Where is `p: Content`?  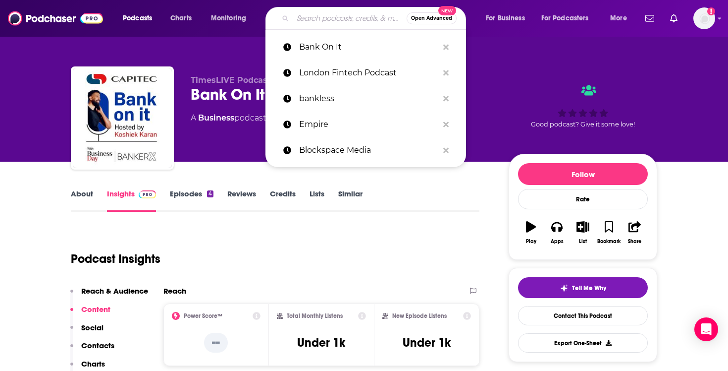 p: Content is located at coordinates (96, 309).